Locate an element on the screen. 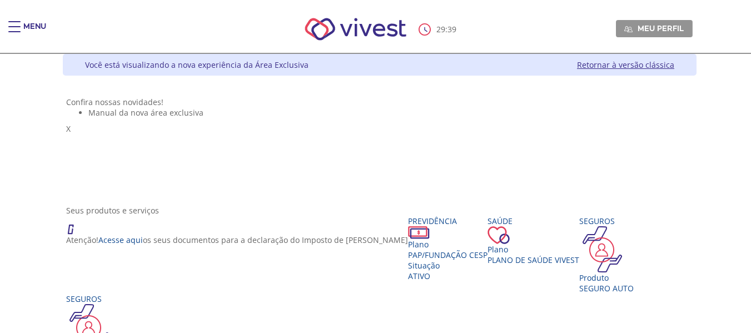 The width and height of the screenshot is (751, 333). a: Seguros Produto SEGURO AUTO is located at coordinates (607, 255).